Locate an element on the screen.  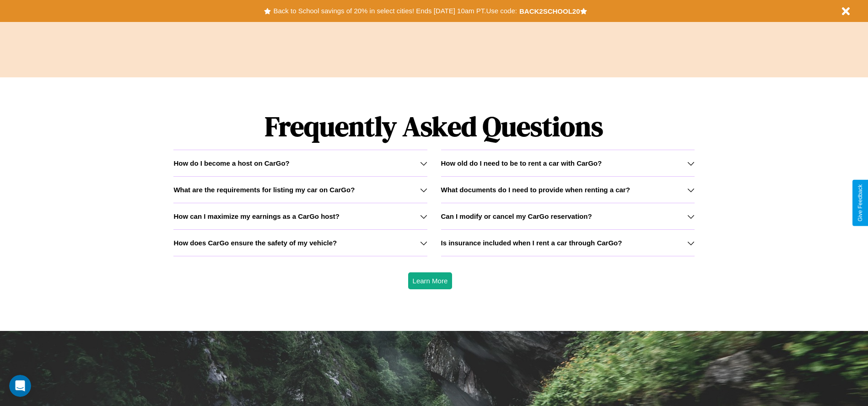
h3: What documents do I need to provide when renting a car? is located at coordinates (535, 189).